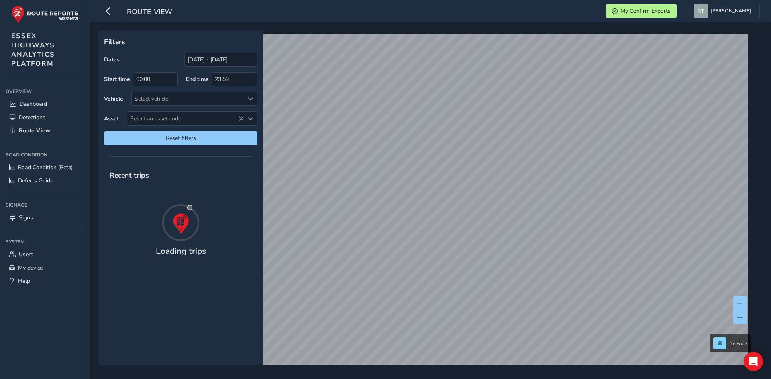  I want to click on span: Road Condition (Beta), so click(45, 167).